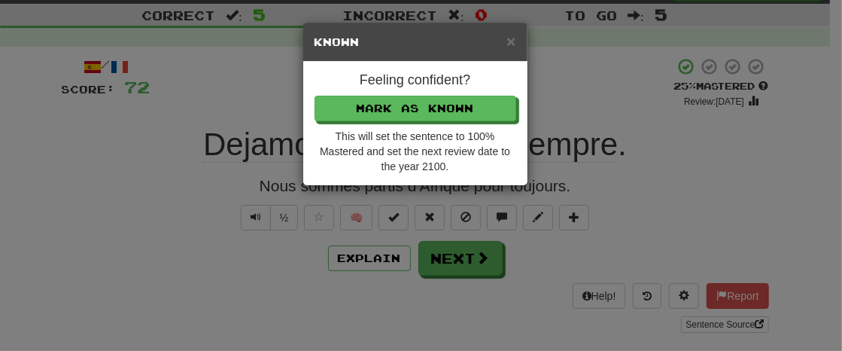 The image size is (842, 351). I want to click on button: Mark as Known, so click(415, 108).